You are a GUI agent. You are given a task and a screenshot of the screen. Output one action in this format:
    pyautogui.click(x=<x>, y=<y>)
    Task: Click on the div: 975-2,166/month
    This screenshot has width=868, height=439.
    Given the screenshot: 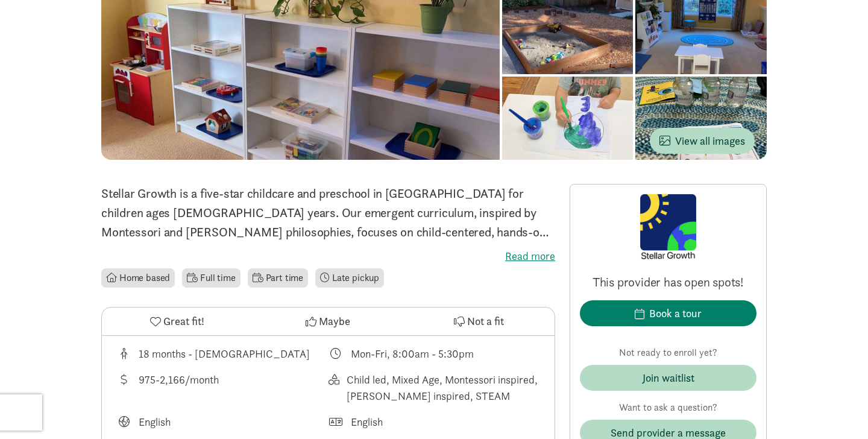 What is the action you would take?
    pyautogui.click(x=178, y=388)
    